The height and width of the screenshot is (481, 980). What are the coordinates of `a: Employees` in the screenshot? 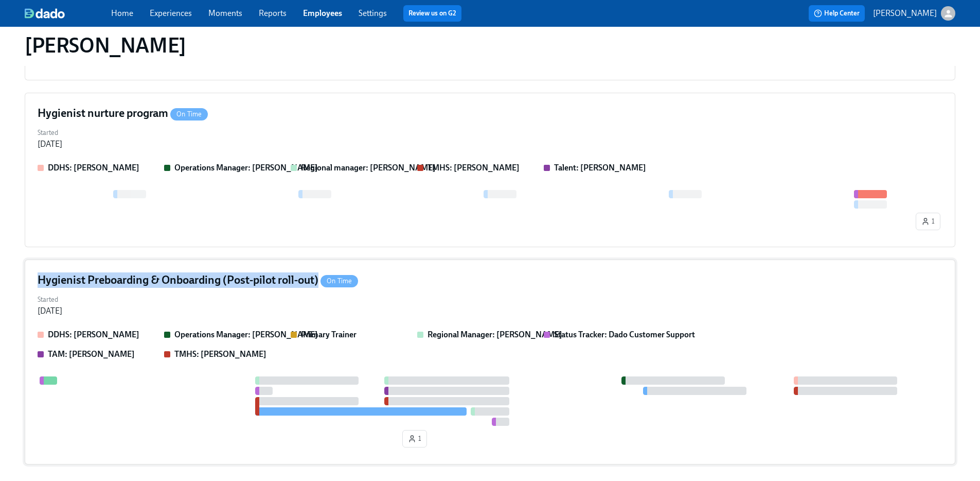 It's located at (323, 13).